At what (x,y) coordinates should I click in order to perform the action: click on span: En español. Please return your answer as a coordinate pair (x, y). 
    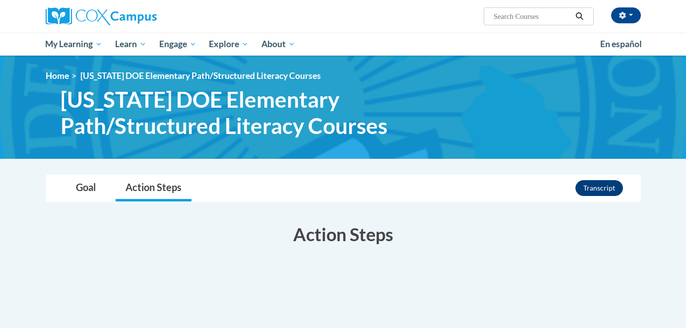
    Looking at the image, I should click on (621, 44).